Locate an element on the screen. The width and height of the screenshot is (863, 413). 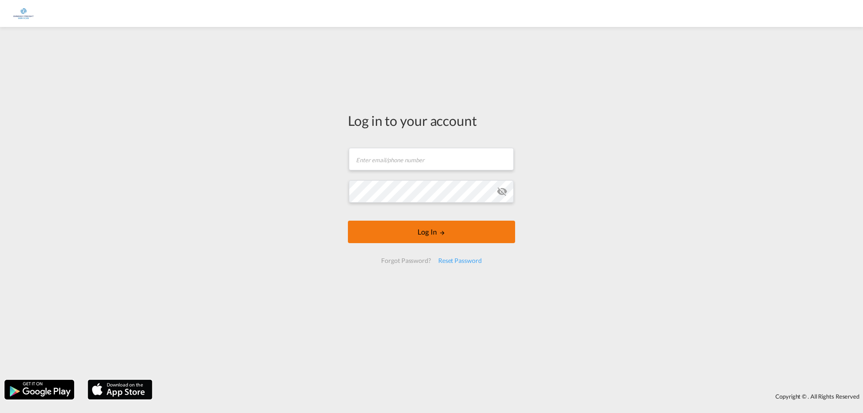
div: Reset Password is located at coordinates (460, 261).